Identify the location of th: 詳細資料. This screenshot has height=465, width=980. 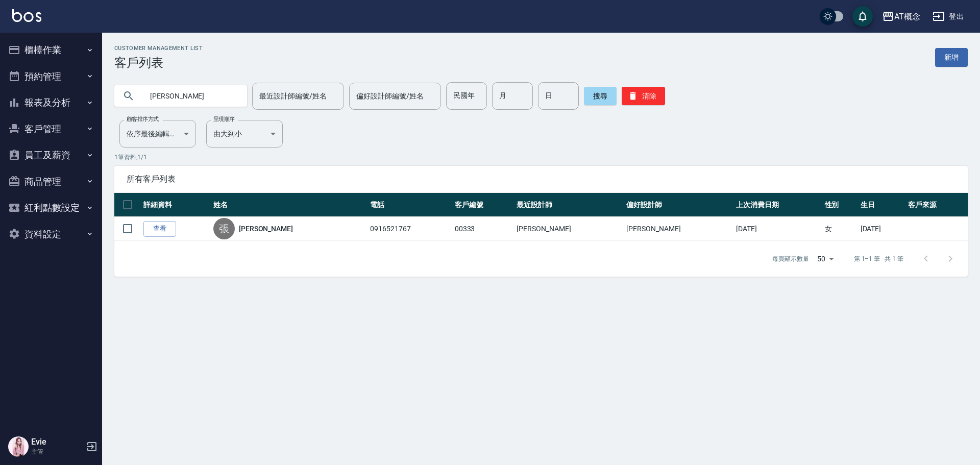
(176, 205).